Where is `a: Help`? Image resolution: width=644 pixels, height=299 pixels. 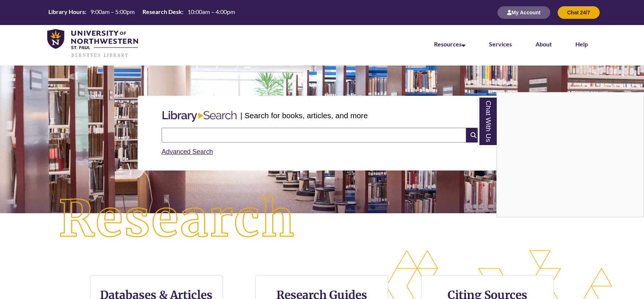
a: Help is located at coordinates (582, 44).